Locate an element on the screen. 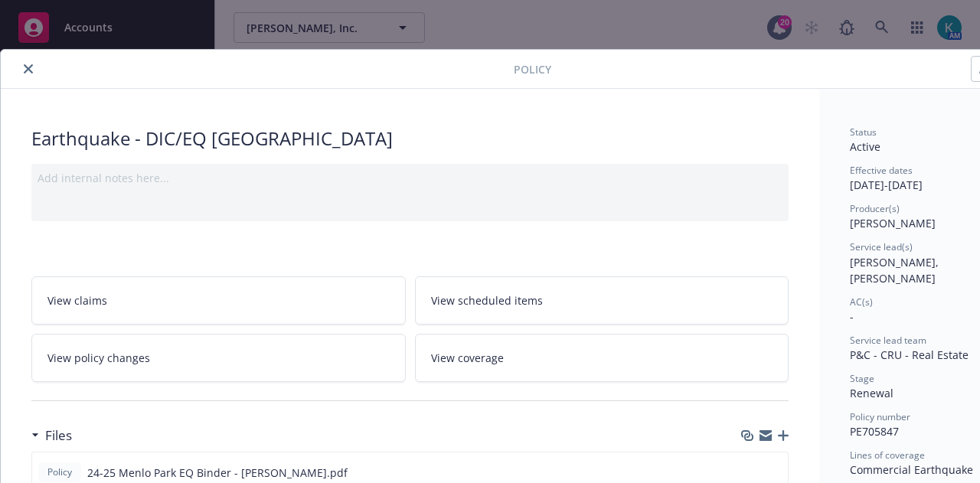  span: Lines of coverage is located at coordinates (887, 455).